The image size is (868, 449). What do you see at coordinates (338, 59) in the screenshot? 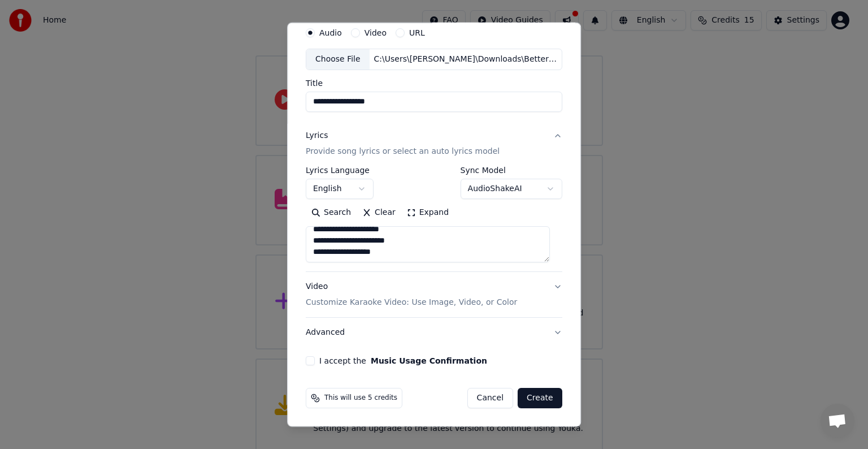
I see `div: Choose File` at bounding box center [338, 59].